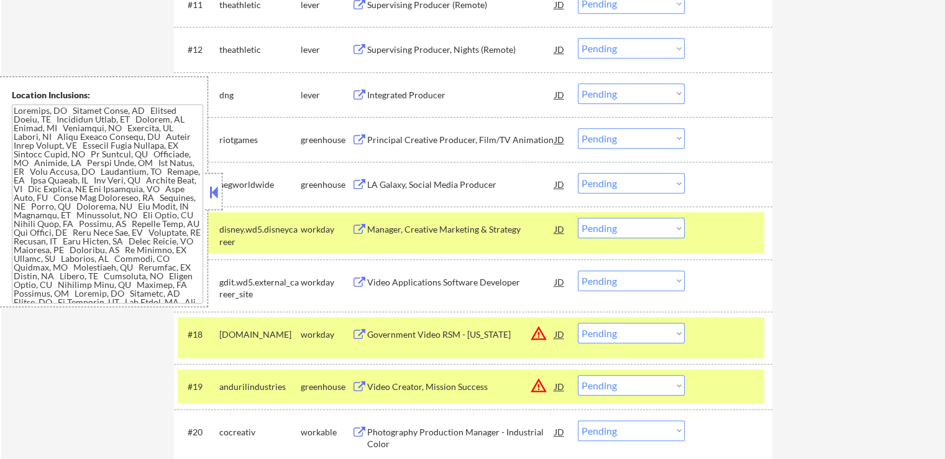 The height and width of the screenshot is (459, 945). I want to click on div: Principal Creative Producer, Film/TV Animation, so click(461, 140).